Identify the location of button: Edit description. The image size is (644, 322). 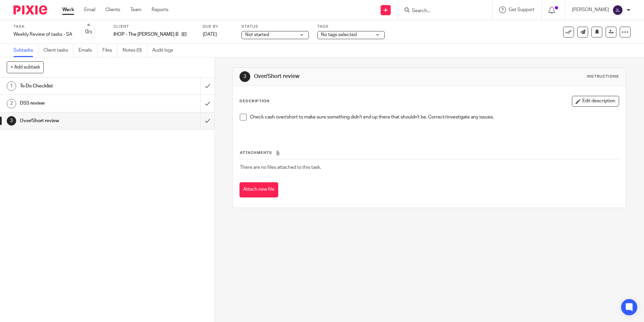
(596, 101).